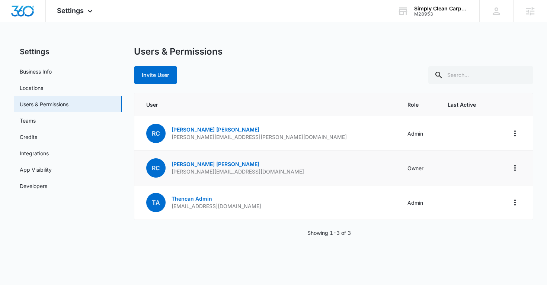 The width and height of the screenshot is (547, 285). What do you see at coordinates (44, 104) in the screenshot?
I see `a: Users & Permissions` at bounding box center [44, 104].